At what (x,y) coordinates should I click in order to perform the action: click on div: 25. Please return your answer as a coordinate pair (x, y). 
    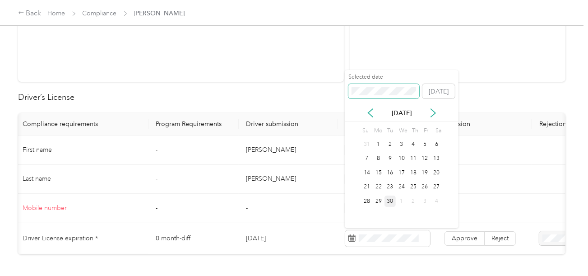
    Looking at the image, I should click on (414, 187).